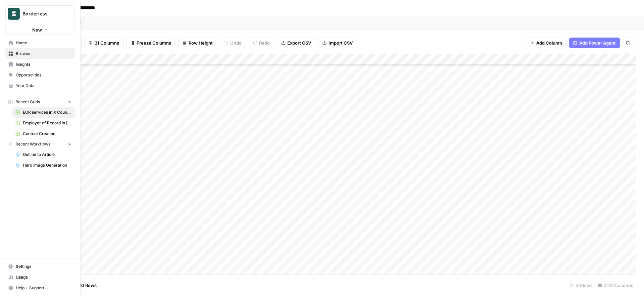  What do you see at coordinates (595, 43) in the screenshot?
I see `button: Add Power Agent` at bounding box center [595, 43].